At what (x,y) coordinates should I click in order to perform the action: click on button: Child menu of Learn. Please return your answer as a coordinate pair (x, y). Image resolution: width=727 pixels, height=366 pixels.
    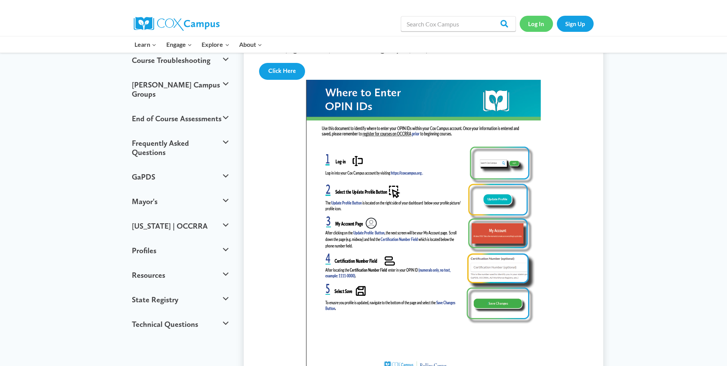
    Looking at the image, I should click on (146, 44).